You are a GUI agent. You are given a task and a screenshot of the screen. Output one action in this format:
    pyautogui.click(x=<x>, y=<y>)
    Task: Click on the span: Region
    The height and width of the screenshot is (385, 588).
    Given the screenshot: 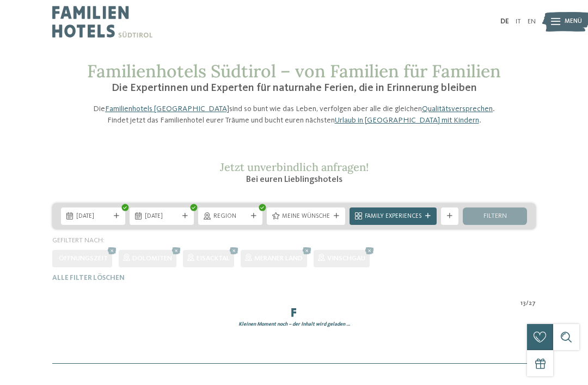 What is the action you would take?
    pyautogui.click(x=230, y=216)
    